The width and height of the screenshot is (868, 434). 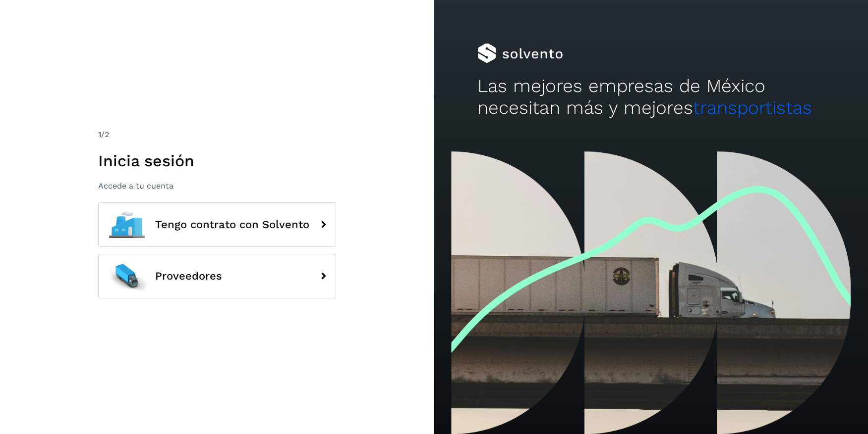 What do you see at coordinates (217, 185) in the screenshot?
I see `p: Accede a tu cuenta` at bounding box center [217, 185].